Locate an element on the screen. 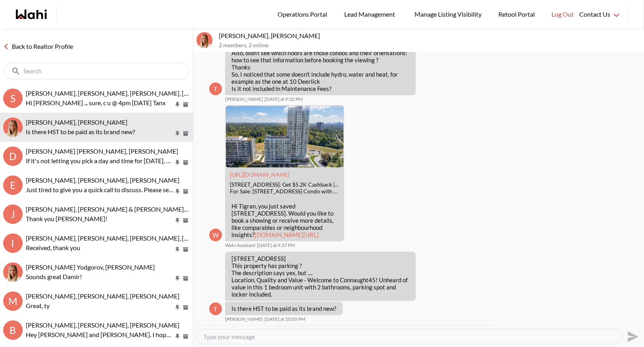 The width and height of the screenshot is (644, 347). time: 2025-09-14T01:32:00.365Z is located at coordinates (284, 99).